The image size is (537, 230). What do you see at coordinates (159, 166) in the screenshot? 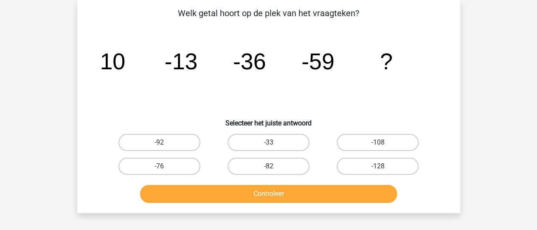
I see `label: -76` at bounding box center [159, 166].